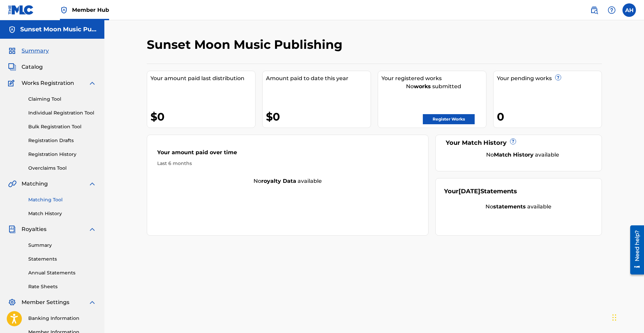 Image resolution: width=644 pixels, height=333 pixels. What do you see at coordinates (615, 317) in the screenshot?
I see `div: Drag` at bounding box center [615, 317].